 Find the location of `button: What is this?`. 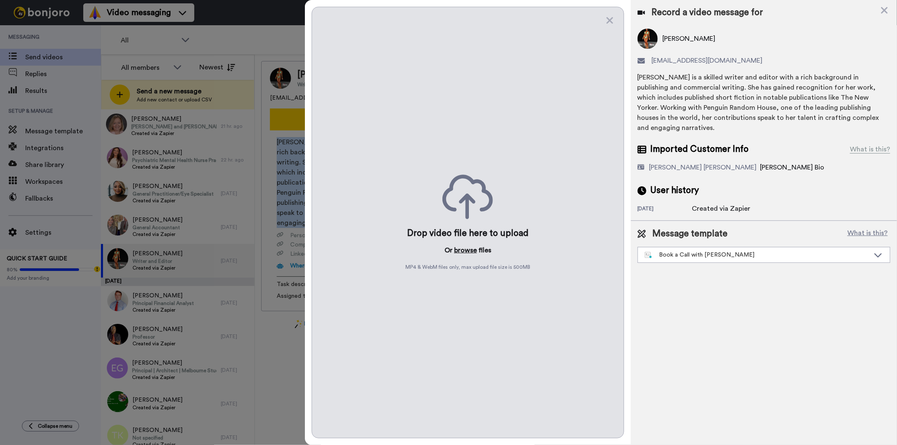

button: What is this? is located at coordinates (868, 234).